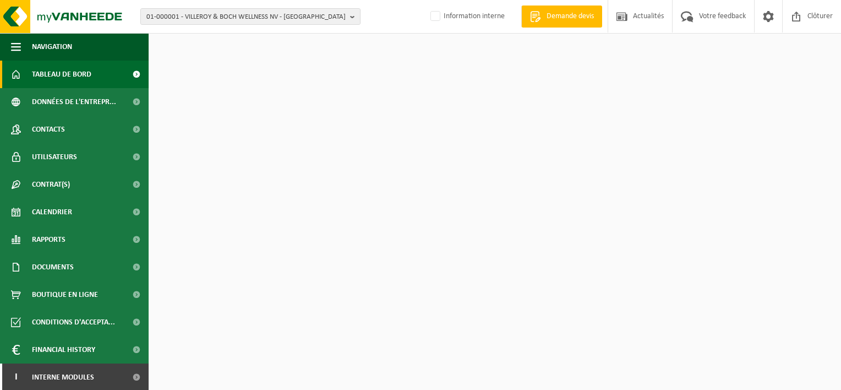  I want to click on span: Données de l'entrepr..., so click(74, 102).